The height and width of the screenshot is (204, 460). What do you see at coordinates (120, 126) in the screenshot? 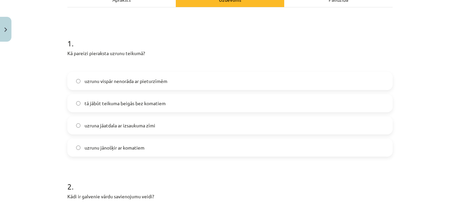
I see `span: uzruna jāatdala ar izsaukuma zīmi` at bounding box center [120, 126].